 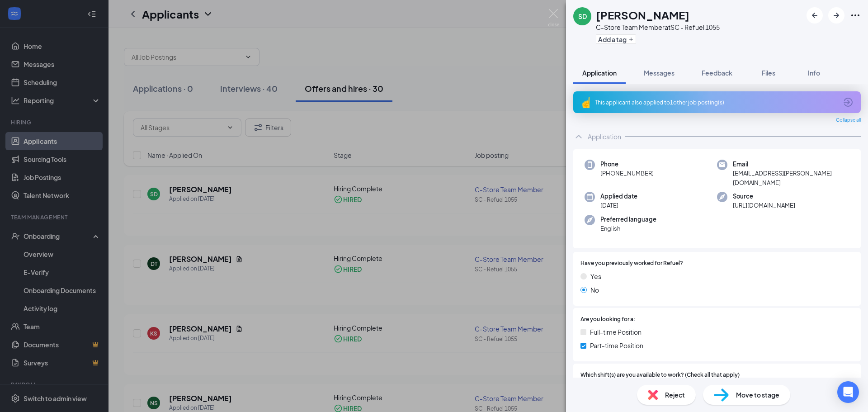 I want to click on span: Part-time Position, so click(x=617, y=345).